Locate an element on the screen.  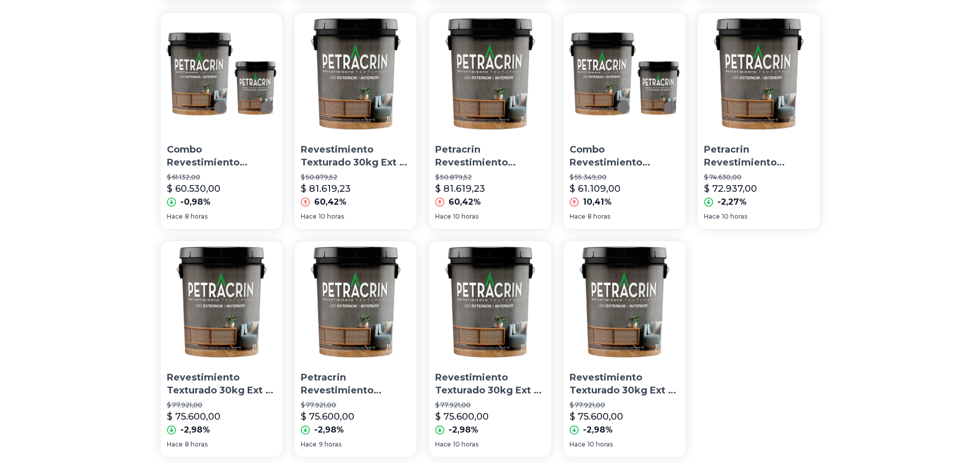
p: $ 60.530,00 is located at coordinates (194, 189).